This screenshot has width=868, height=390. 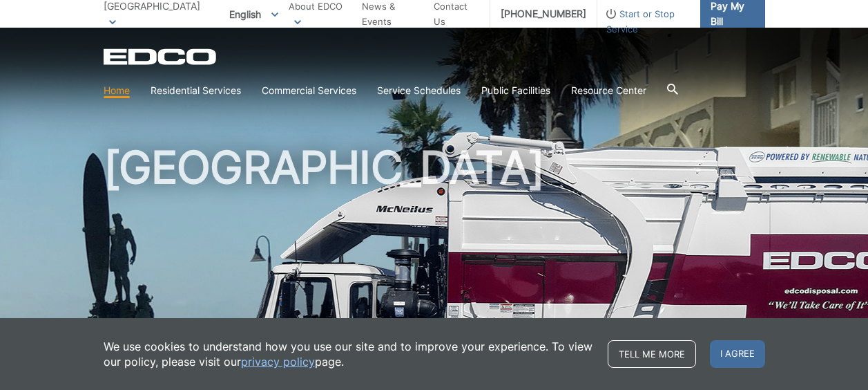 What do you see at coordinates (516, 90) in the screenshot?
I see `a: Public Facilities` at bounding box center [516, 90].